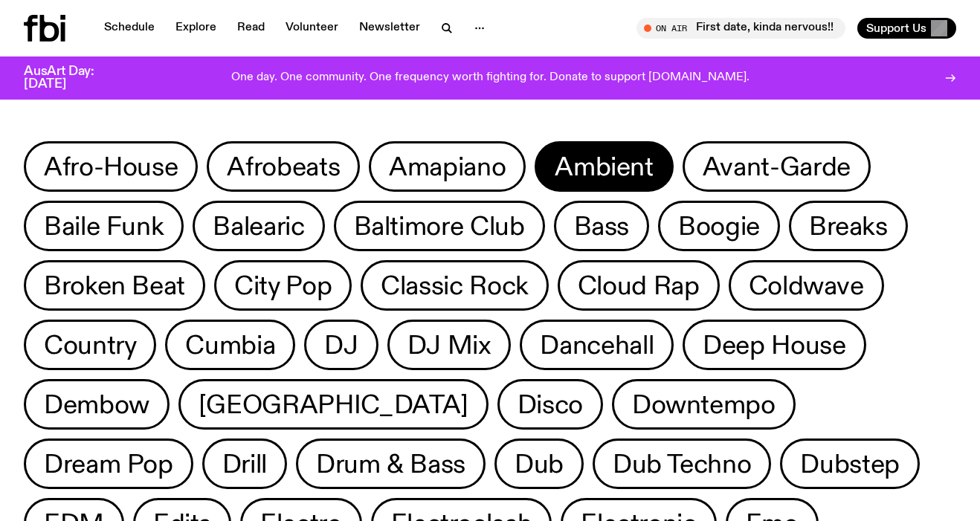 The image size is (980, 521). I want to click on button: Downtempo, so click(703, 405).